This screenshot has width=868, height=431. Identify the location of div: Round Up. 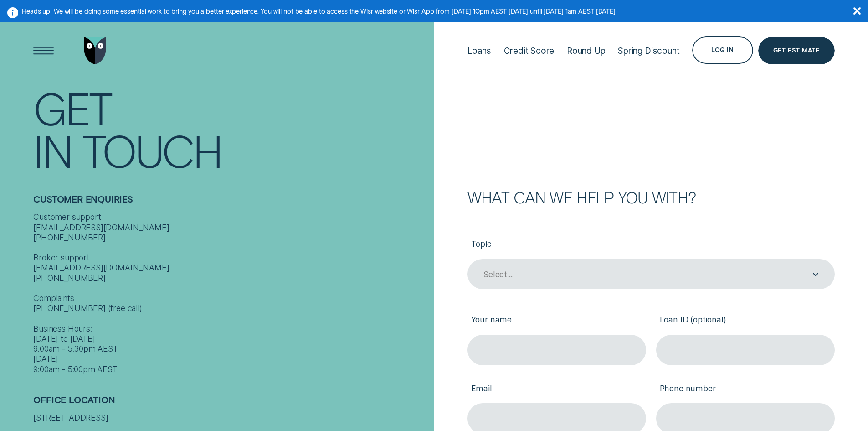
(586, 50).